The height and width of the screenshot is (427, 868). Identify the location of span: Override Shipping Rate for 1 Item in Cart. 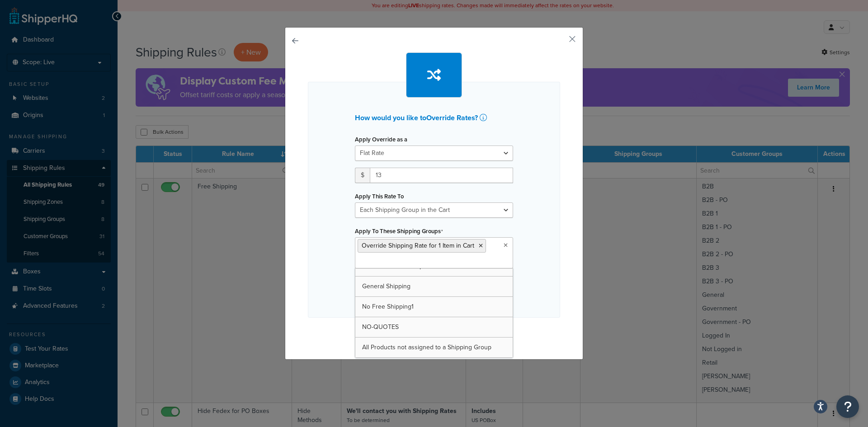
(418, 246).